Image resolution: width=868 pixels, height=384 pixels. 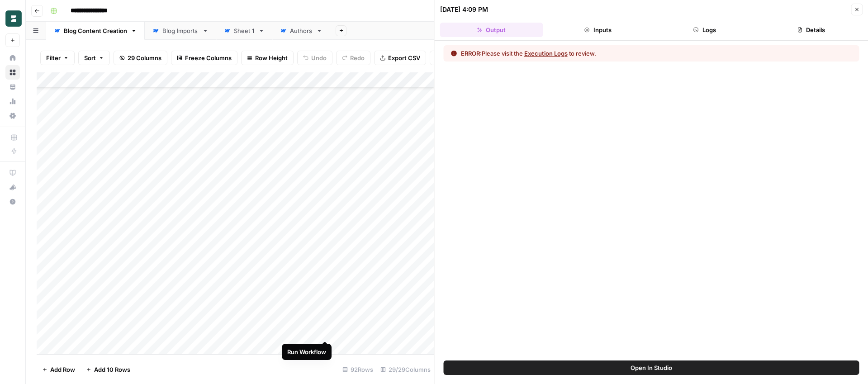 I want to click on div: 92 Rows, so click(x=358, y=369).